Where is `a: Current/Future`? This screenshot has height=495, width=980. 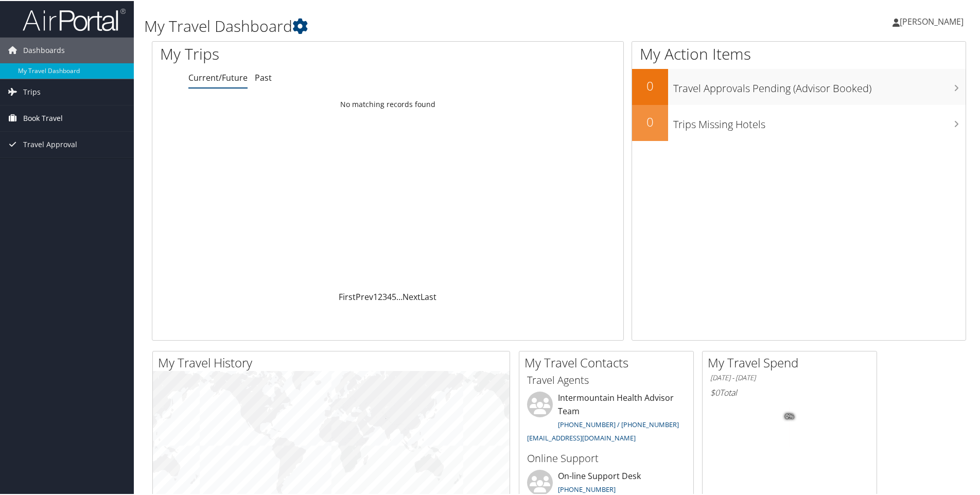
a: Current/Future is located at coordinates (218, 77).